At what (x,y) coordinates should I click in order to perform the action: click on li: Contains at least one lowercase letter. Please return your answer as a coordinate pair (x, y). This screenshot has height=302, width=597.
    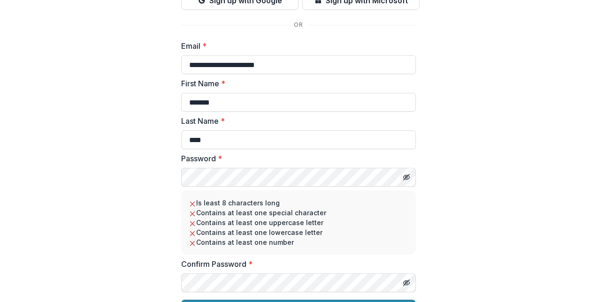
    Looking at the image, I should click on (299, 232).